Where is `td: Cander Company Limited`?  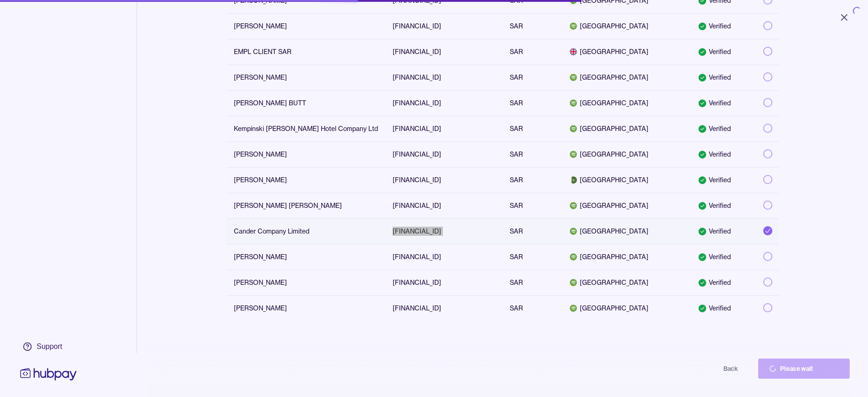 td: Cander Company Limited is located at coordinates (306, 231).